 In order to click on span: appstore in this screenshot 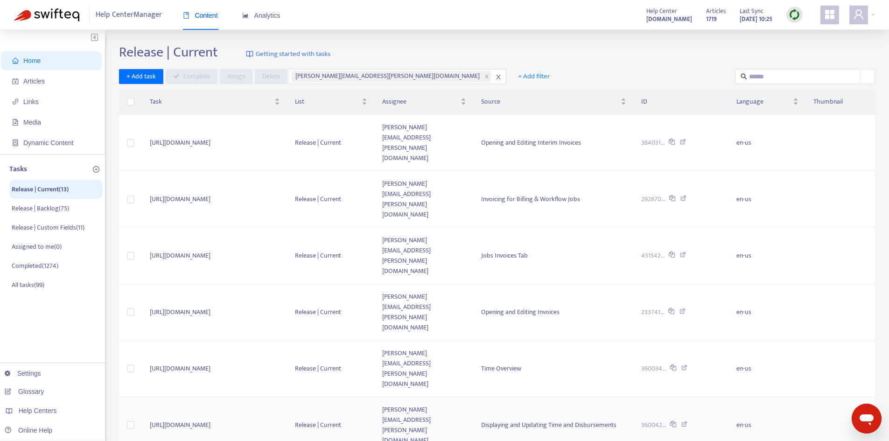, I will do `click(830, 14)`.